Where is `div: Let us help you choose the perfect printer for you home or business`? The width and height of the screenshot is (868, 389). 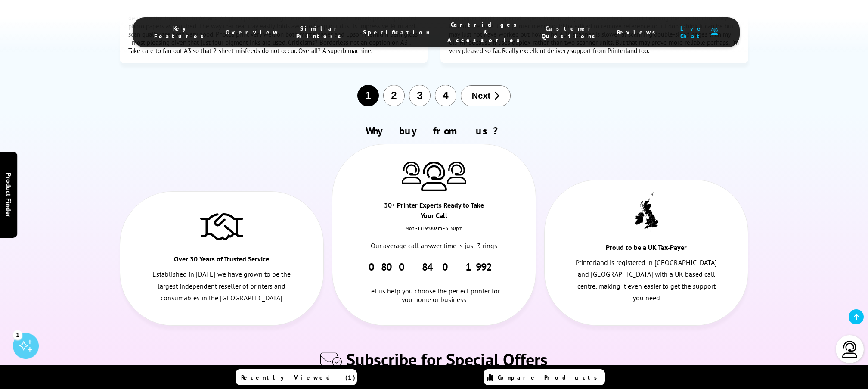 div: Let us help you choose the perfect printer for you home or business is located at coordinates (434, 289).